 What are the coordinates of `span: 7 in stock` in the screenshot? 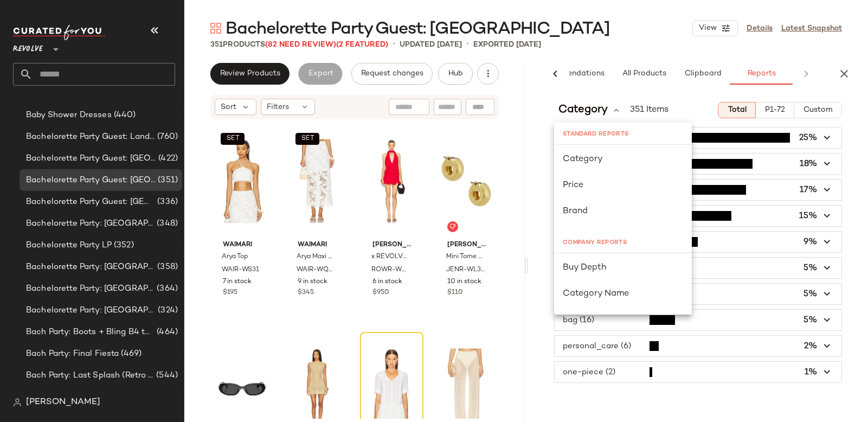 It's located at (237, 282).